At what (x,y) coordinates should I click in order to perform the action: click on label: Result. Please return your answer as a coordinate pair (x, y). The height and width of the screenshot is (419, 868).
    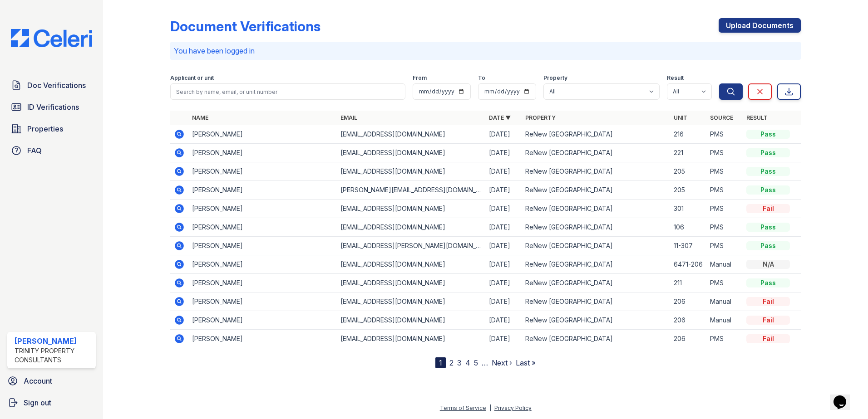
    Looking at the image, I should click on (675, 78).